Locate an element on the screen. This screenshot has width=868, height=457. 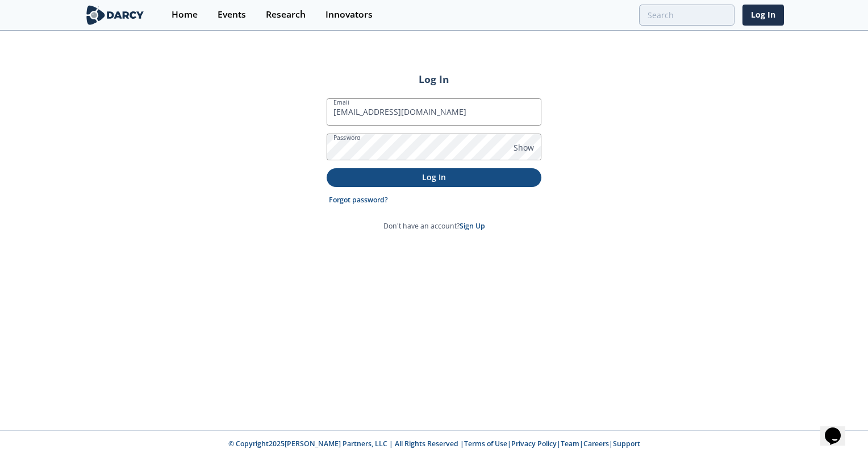
span: Show is located at coordinates (524, 147).